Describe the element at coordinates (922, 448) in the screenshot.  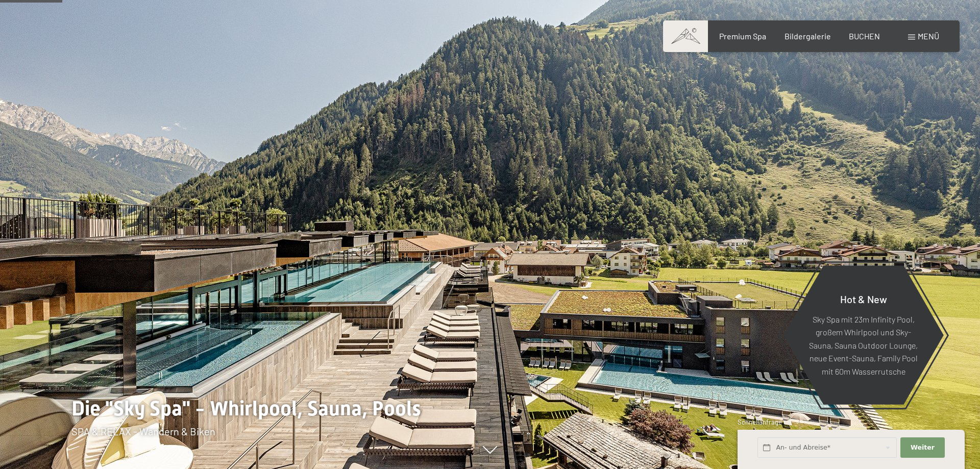
I see `button: Weiter` at that location.